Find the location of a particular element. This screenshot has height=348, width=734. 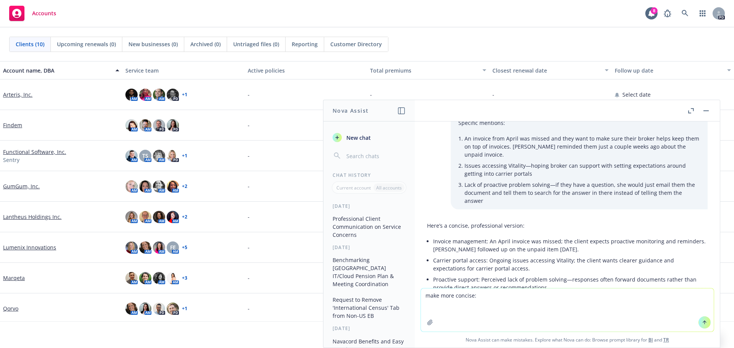

button: New chat is located at coordinates (369, 138).